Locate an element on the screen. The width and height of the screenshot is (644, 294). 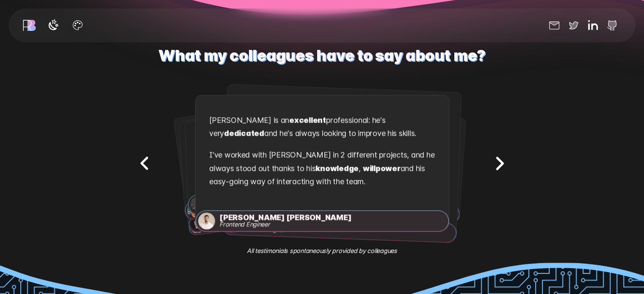
button: Next testimonial is located at coordinates (500, 163).